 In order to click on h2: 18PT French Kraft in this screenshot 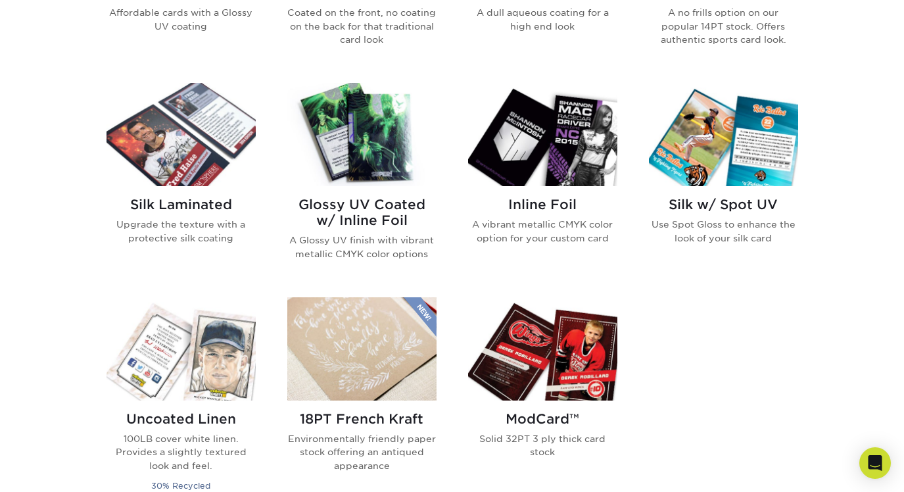, I will do `click(362, 419)`.